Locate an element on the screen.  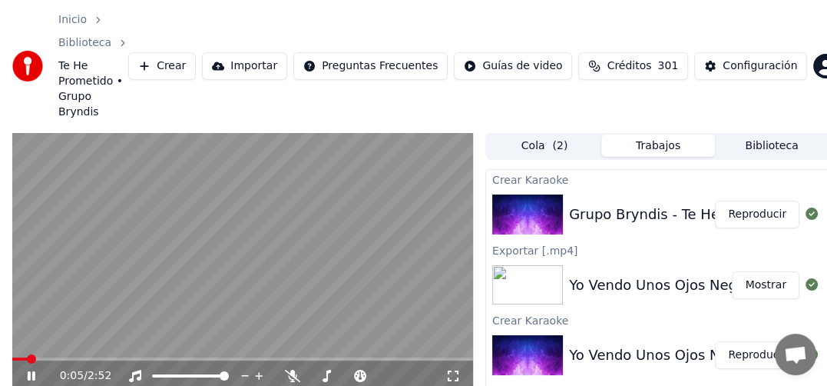
span: Créditos is located at coordinates (629, 66).